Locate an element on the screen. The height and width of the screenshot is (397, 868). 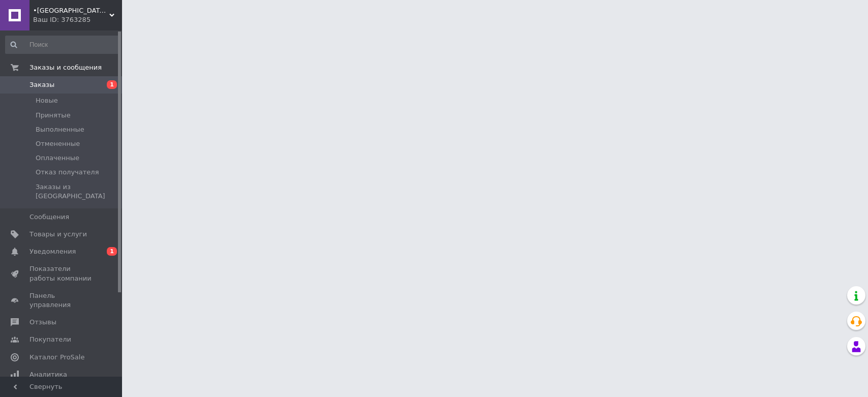
span: Покупатели is located at coordinates (50, 340).